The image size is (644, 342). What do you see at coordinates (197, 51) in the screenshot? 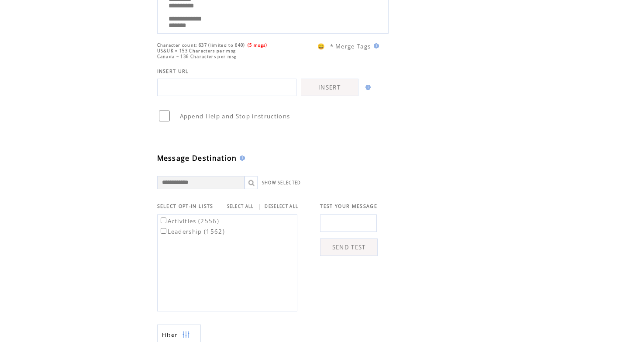
I see `span: US&UK = 153 Characters per msg` at bounding box center [197, 51].